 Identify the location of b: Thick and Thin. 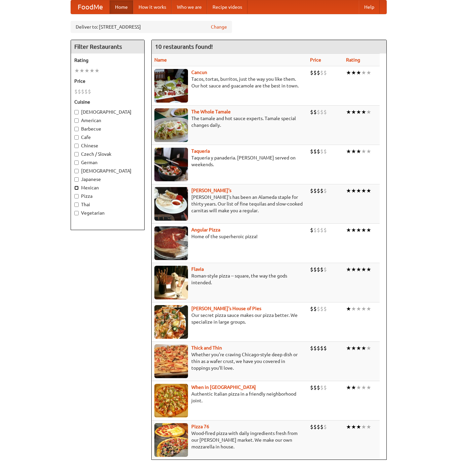
(207, 348).